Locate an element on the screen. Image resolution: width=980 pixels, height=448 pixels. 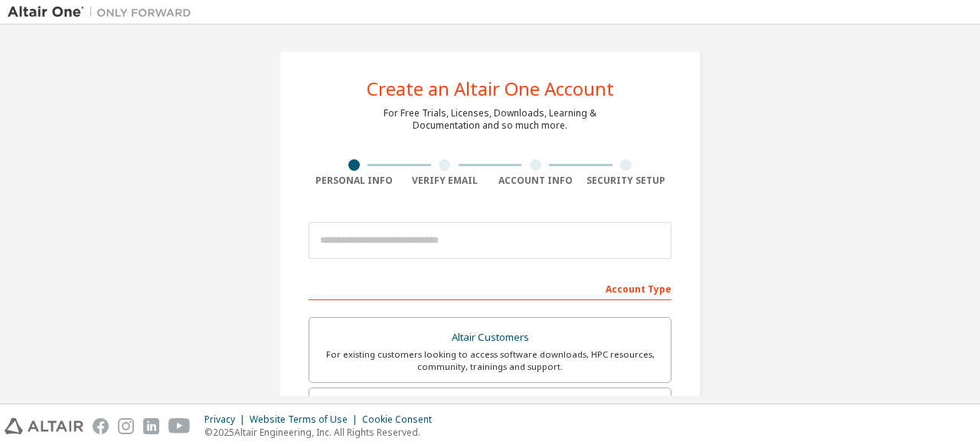
div: Verify Email is located at coordinates (445, 181).